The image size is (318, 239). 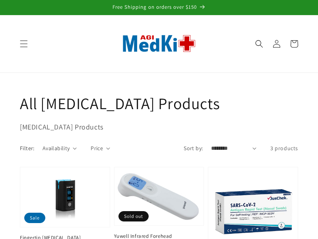 What do you see at coordinates (97, 148) in the screenshot?
I see `span: Price` at bounding box center [97, 148].